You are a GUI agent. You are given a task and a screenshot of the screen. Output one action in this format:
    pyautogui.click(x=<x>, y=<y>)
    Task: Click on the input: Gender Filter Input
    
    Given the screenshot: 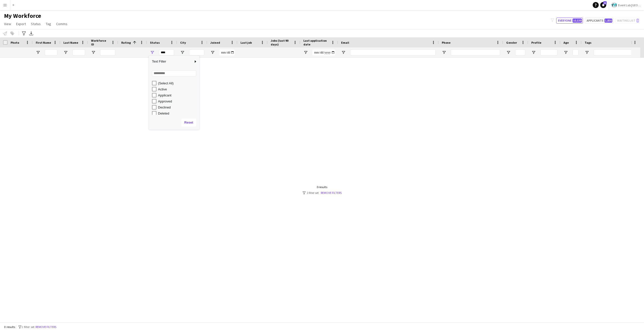 What is the action you would take?
    pyautogui.click(x=520, y=52)
    